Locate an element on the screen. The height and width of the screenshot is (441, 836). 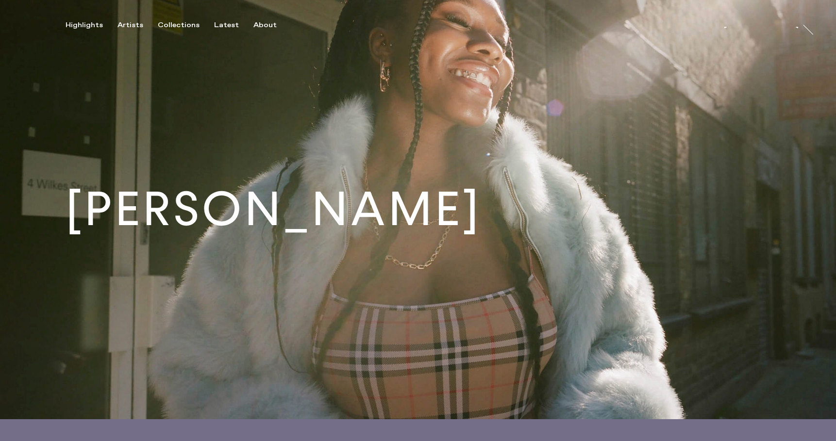
button: Collections is located at coordinates (186, 25).